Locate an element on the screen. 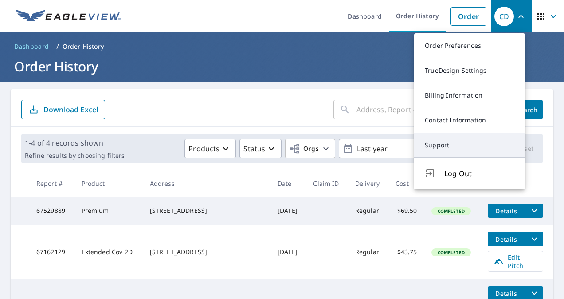 Image resolution: width=564 pixels, height=299 pixels. a: TrueDesign Settings is located at coordinates (469, 70).